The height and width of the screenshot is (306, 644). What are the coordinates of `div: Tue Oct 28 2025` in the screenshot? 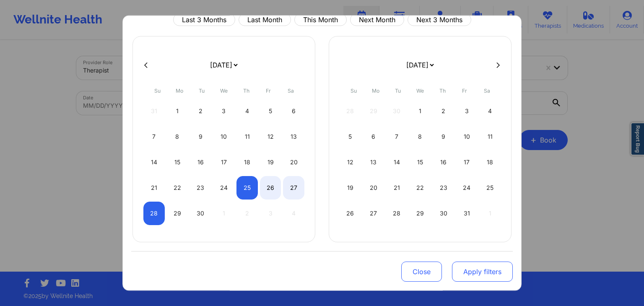 It's located at (397, 214).